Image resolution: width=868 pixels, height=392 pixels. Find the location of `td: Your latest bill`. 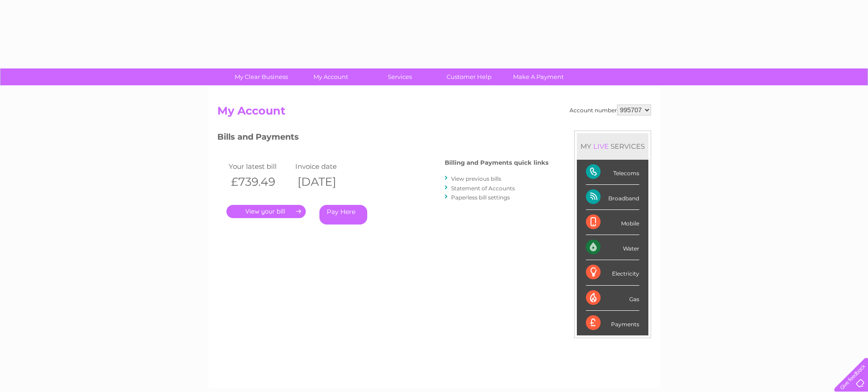

td: Your latest bill is located at coordinates (260, 166).